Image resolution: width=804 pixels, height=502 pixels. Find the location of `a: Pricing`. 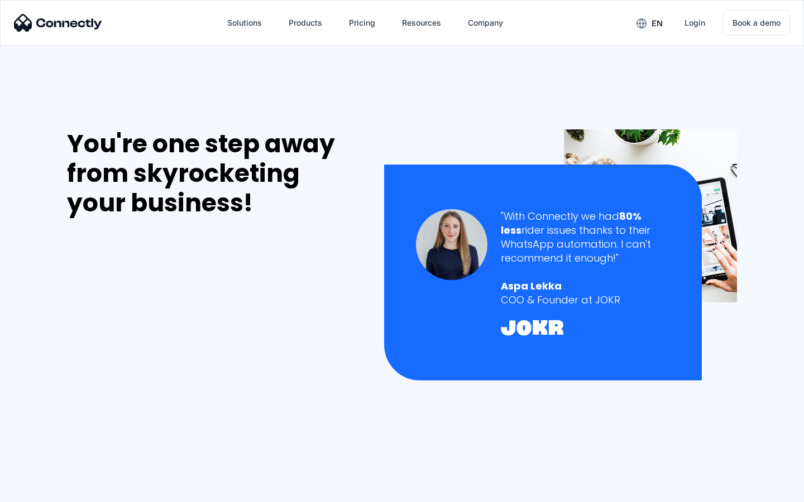

a: Pricing is located at coordinates (362, 23).